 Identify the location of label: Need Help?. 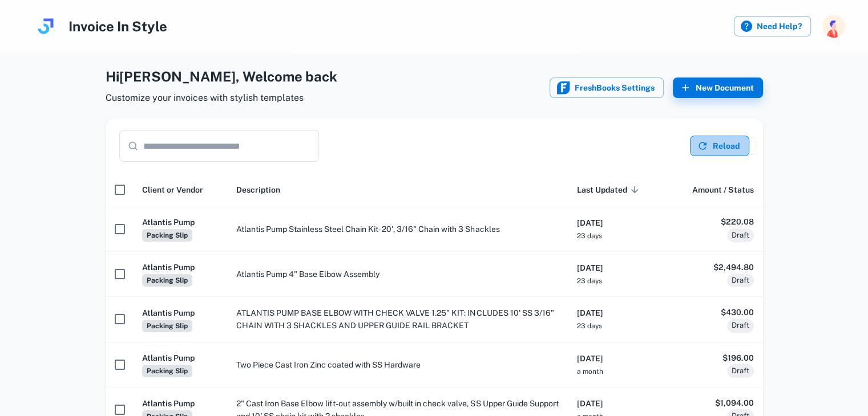
(772, 27).